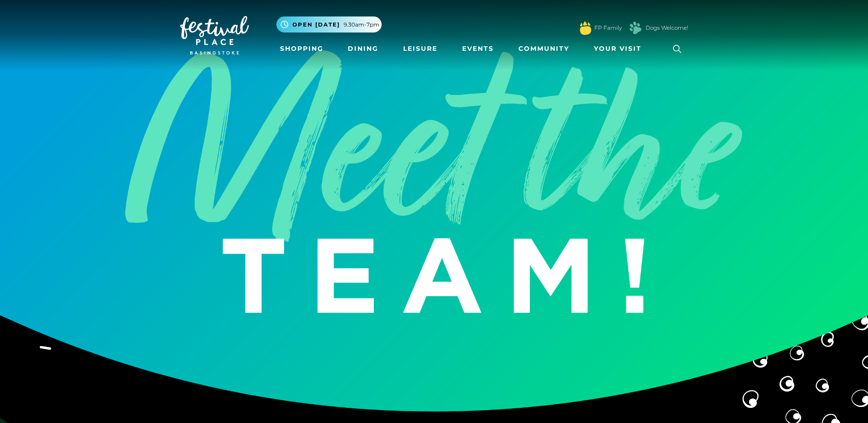  What do you see at coordinates (544, 49) in the screenshot?
I see `a: Community` at bounding box center [544, 49].